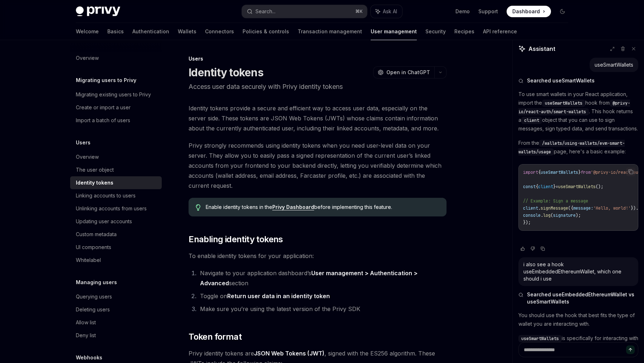  I want to click on a: Authentication, so click(150, 32).